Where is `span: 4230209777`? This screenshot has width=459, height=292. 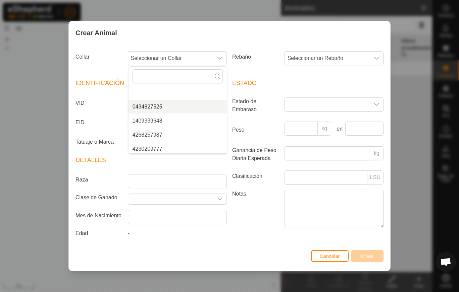
span: 4230209777 is located at coordinates (147, 149).